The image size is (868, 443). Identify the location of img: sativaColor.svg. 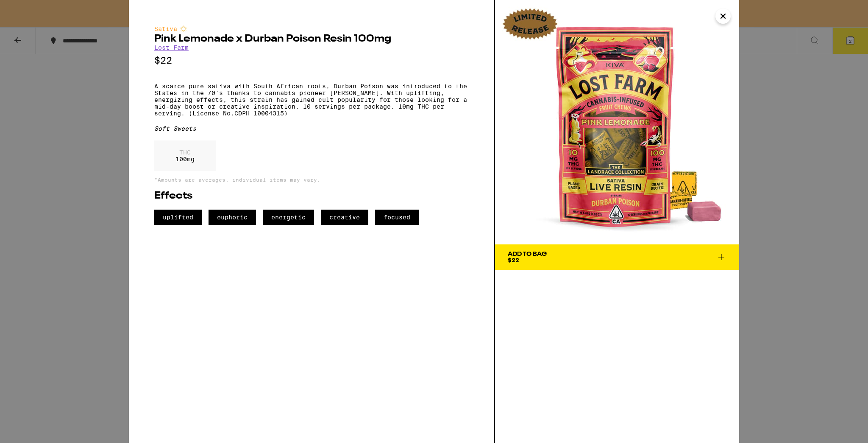
(183, 29).